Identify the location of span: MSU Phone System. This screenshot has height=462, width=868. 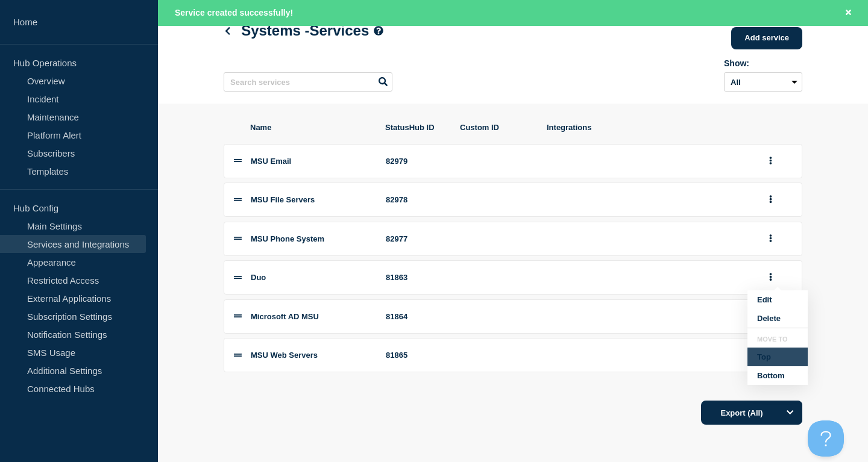
(288, 239).